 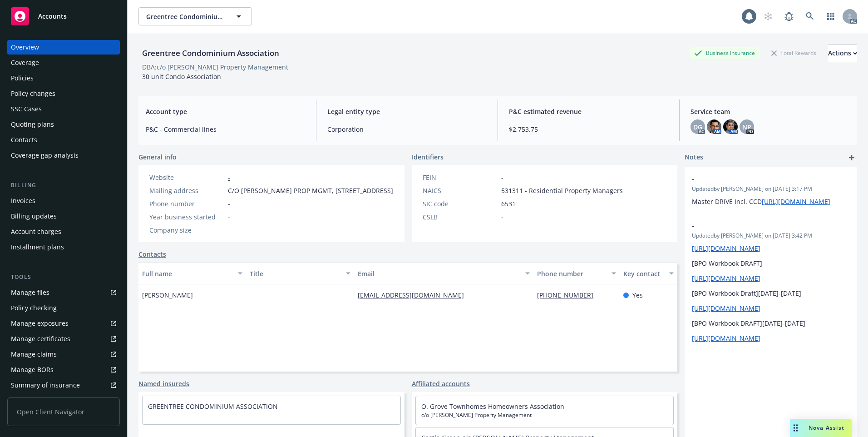 I want to click on a: Start snowing, so click(x=768, y=17).